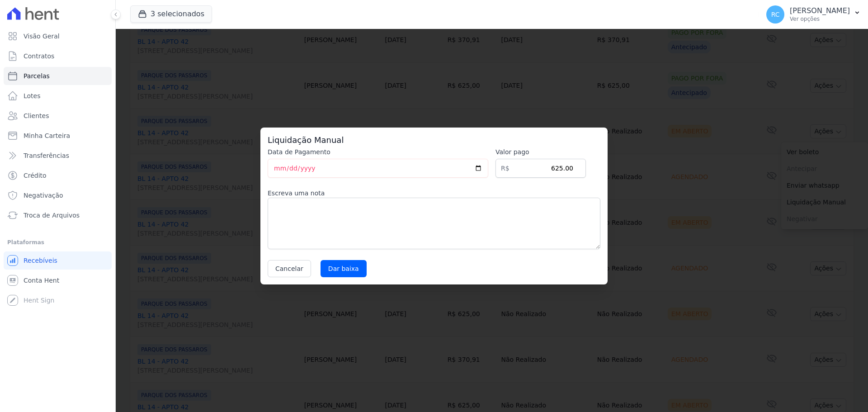 This screenshot has width=868, height=412. I want to click on label: Data de Pagamento, so click(378, 152).